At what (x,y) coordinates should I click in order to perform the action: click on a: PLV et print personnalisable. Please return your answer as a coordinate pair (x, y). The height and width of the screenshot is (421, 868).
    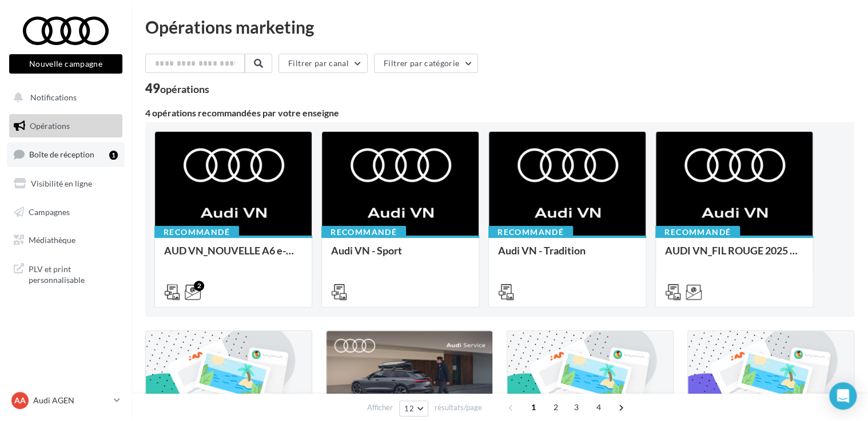
    Looking at the image, I should click on (65, 273).